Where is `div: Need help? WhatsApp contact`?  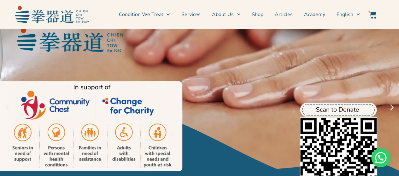
div: Need help? WhatsApp contact is located at coordinates (381, 158).